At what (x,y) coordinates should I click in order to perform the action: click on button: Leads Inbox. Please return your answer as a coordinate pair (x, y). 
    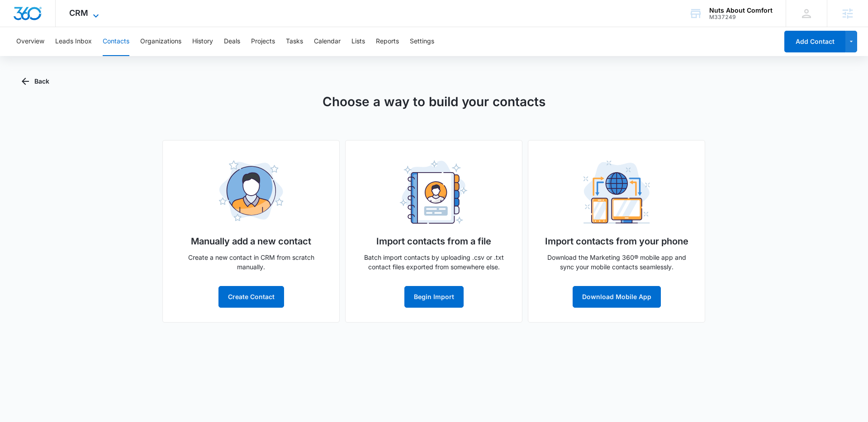
    Looking at the image, I should click on (73, 41).